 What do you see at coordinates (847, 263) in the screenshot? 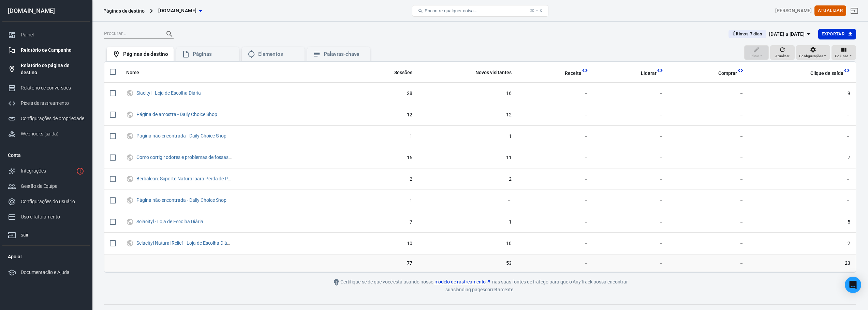
I see `font: 23` at bounding box center [847, 263].